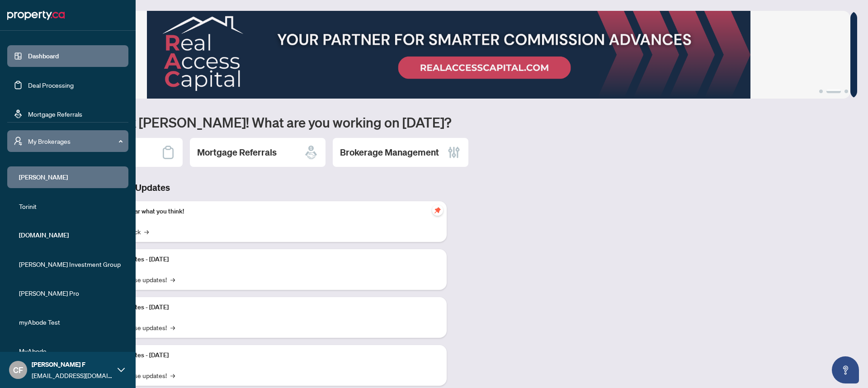 This screenshot has width=868, height=388. What do you see at coordinates (71, 322) in the screenshot?
I see `span: myAbode Test` at bounding box center [71, 322].